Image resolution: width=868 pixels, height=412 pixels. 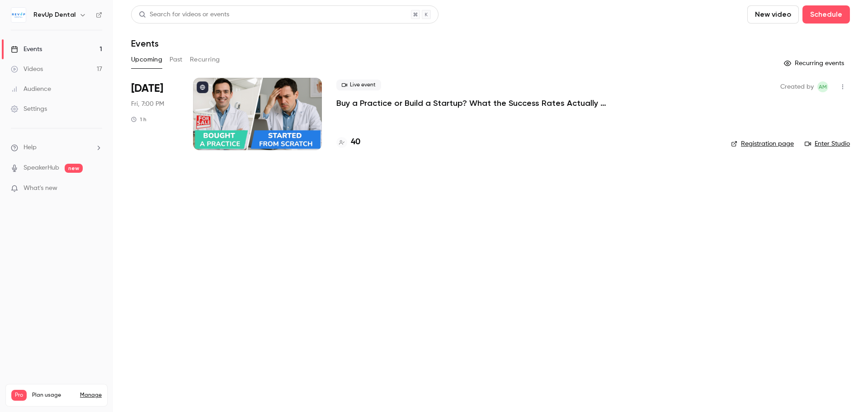 I want to click on div: 1 h, so click(x=139, y=119).